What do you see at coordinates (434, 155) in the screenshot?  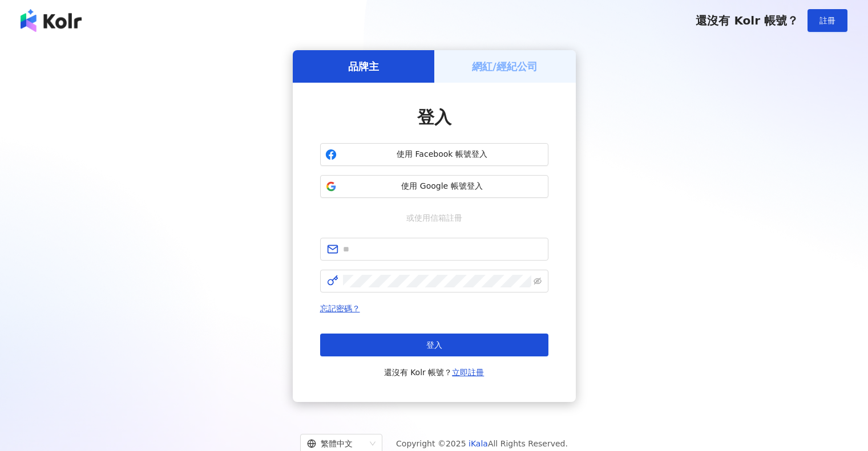 I see `button: 使用 Facebook 帳號登入` at bounding box center [434, 155].